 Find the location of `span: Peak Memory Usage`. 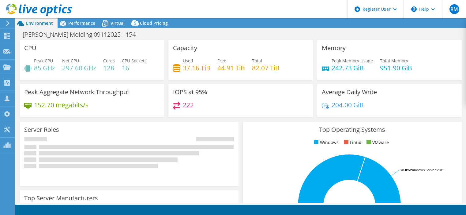

span: Peak Memory Usage is located at coordinates (352, 61).